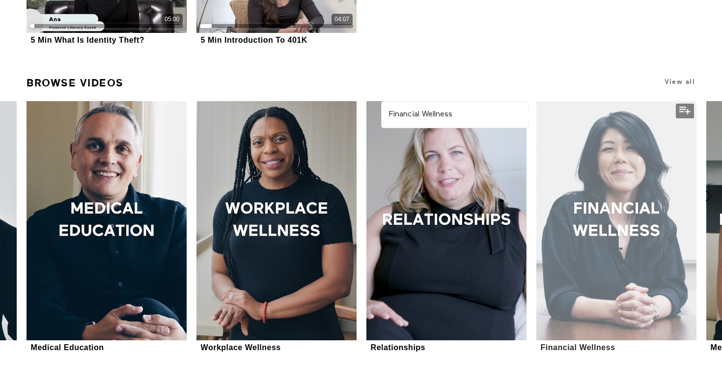 Image resolution: width=722 pixels, height=384 pixels. Describe the element at coordinates (106, 227) in the screenshot. I see `a: Medical EducationMedical Education` at that location.